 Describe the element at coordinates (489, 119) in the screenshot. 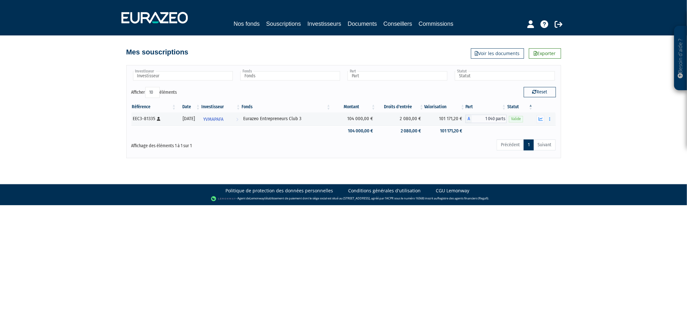

I see `span: 1 040 parts` at that location.